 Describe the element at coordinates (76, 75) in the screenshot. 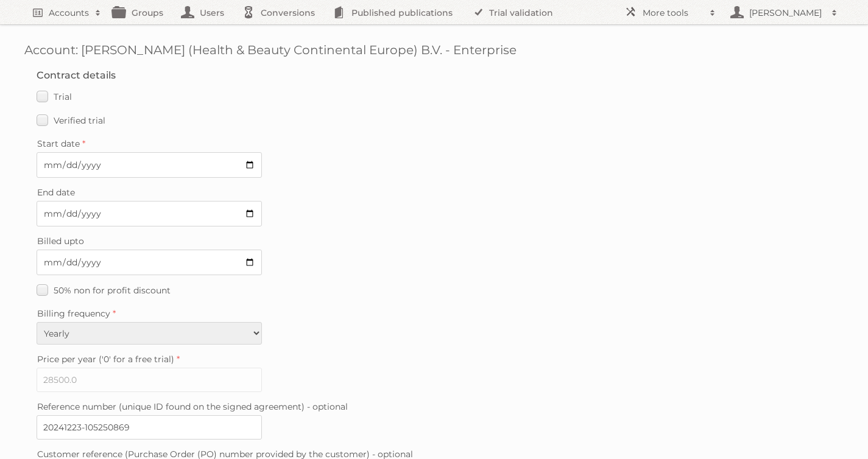

I see `legend: Contract details` at that location.